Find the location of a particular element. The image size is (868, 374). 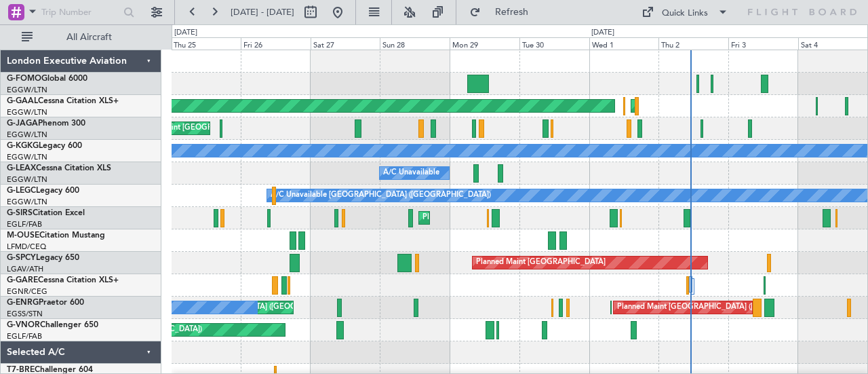

div: Wed 1 is located at coordinates (624, 43).